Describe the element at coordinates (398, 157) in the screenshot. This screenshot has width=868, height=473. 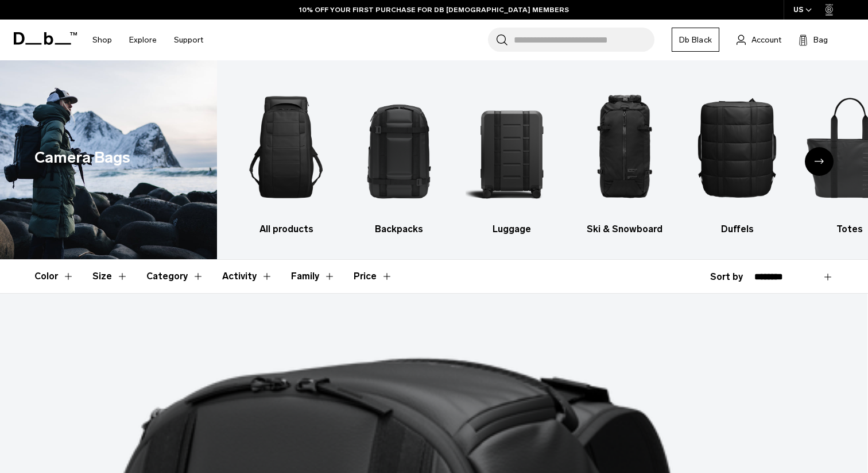
I see `li: 2 / 10` at that location.